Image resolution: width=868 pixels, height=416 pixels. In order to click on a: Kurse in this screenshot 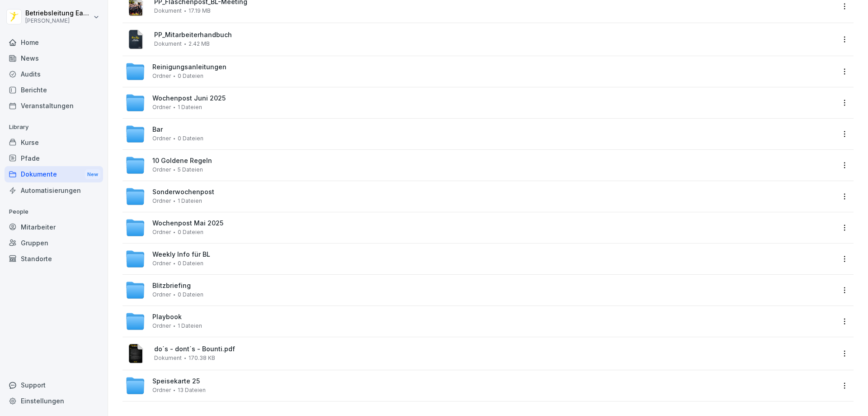, I will do `click(54, 142)`.